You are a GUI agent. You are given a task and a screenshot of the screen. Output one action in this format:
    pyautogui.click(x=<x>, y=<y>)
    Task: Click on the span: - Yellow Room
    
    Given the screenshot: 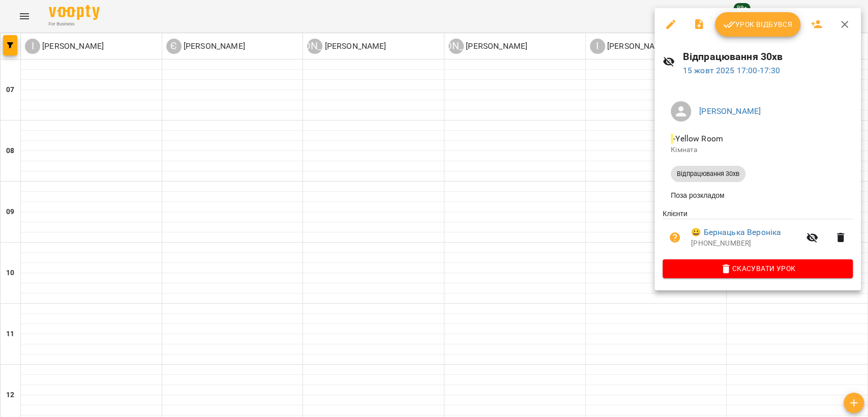 What is the action you would take?
    pyautogui.click(x=698, y=138)
    